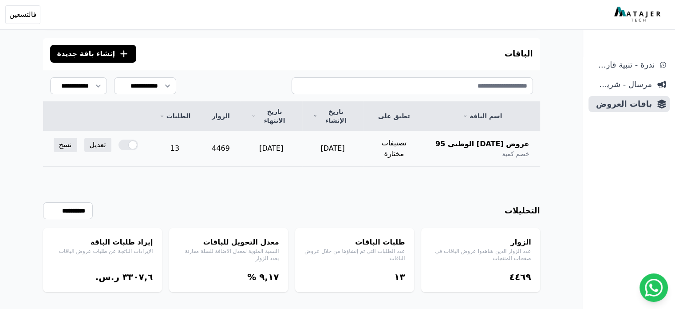  I want to click on bdi: ٩,١٧, so click(269, 277).